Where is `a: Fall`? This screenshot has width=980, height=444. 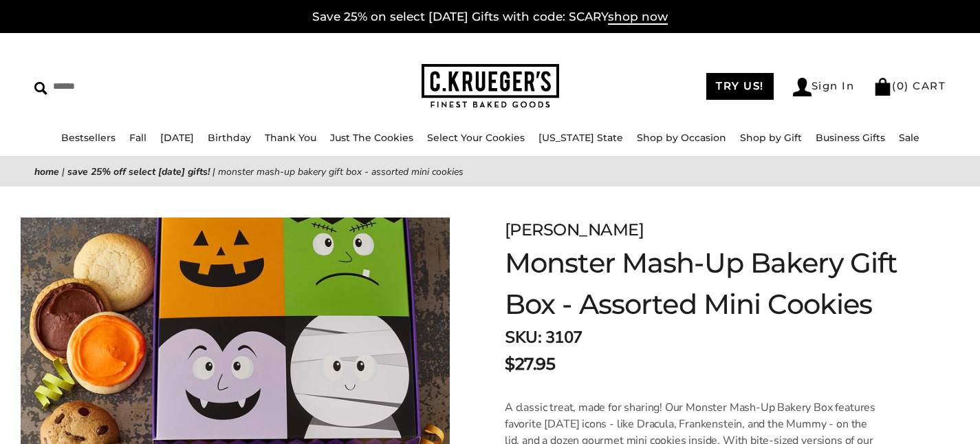
a: Fall is located at coordinates (138, 138).